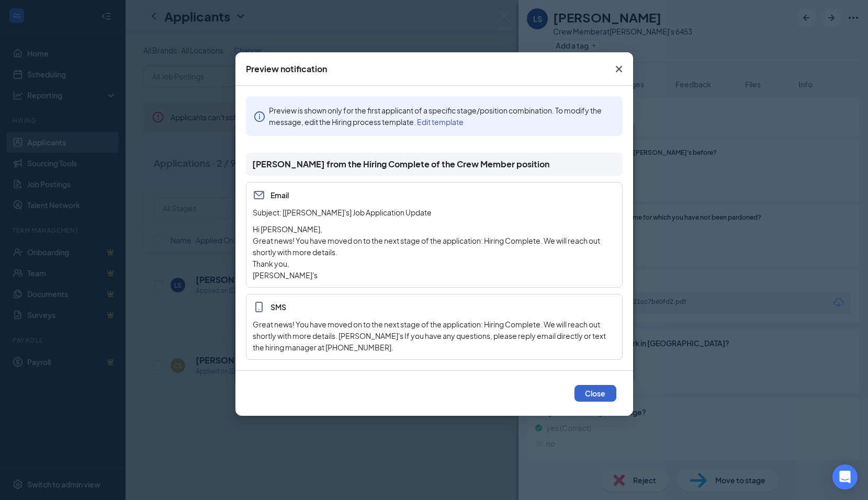  Describe the element at coordinates (259, 116) in the screenshot. I see `span: info-circle` at that location.